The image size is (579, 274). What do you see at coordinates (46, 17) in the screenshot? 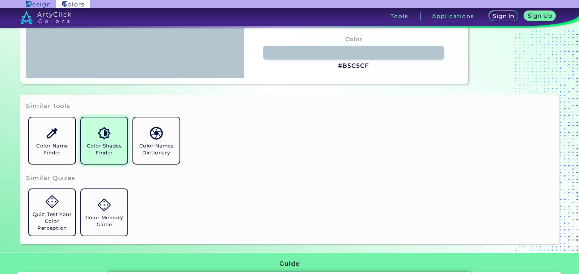
I see `img: logo_artyclick_colors_white.svg` at bounding box center [46, 17].